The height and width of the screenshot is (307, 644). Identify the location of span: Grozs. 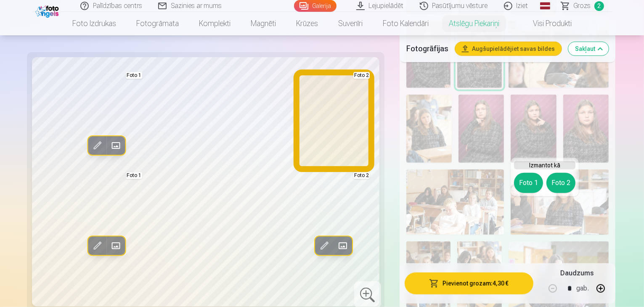
(582, 6).